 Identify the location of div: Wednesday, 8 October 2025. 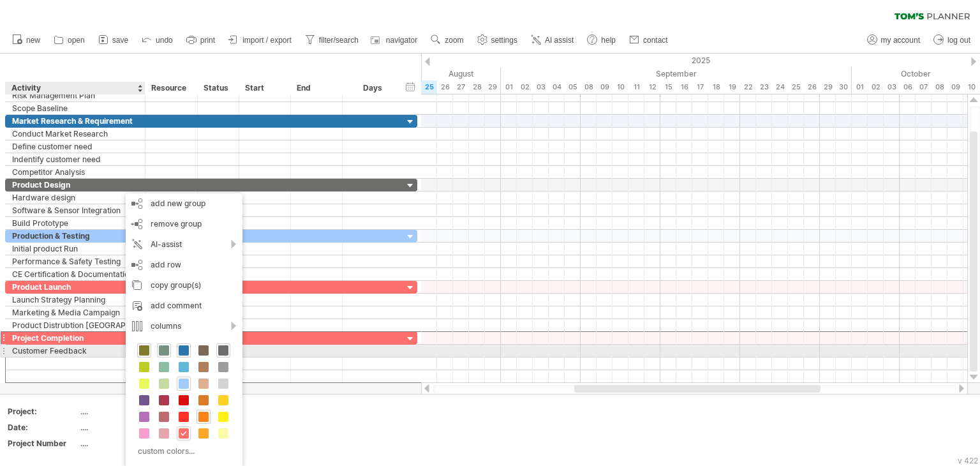
(939, 87).